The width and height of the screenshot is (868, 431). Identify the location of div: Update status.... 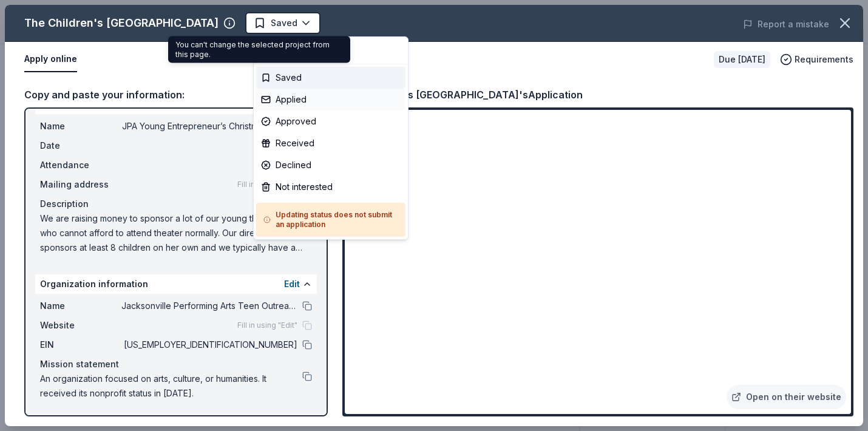
(331, 51).